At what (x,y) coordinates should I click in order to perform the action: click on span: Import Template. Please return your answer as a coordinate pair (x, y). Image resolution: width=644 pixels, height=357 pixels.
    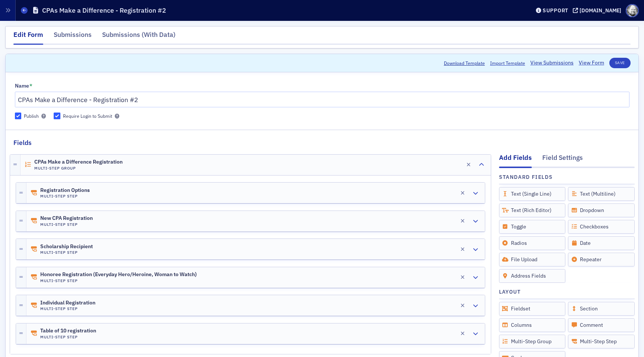
    Looking at the image, I should click on (508, 63).